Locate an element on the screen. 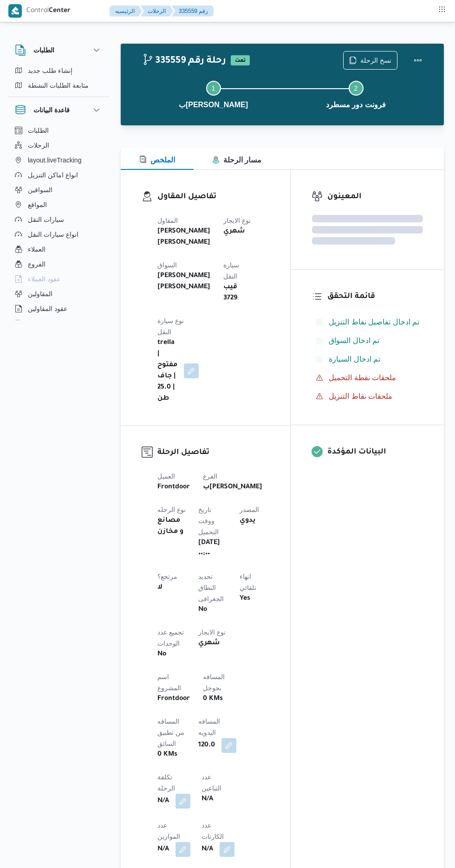 This screenshot has height=868, width=455. span: تاريخ ووقت التحميل is located at coordinates (208, 521).